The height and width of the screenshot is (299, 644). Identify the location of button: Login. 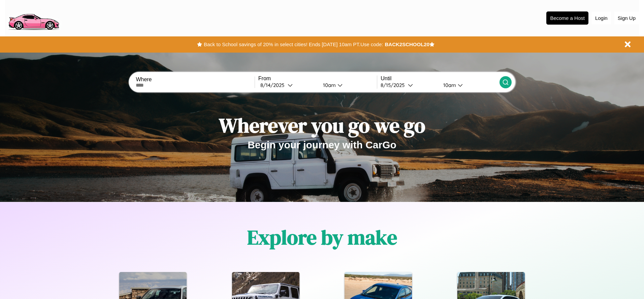
(601, 18).